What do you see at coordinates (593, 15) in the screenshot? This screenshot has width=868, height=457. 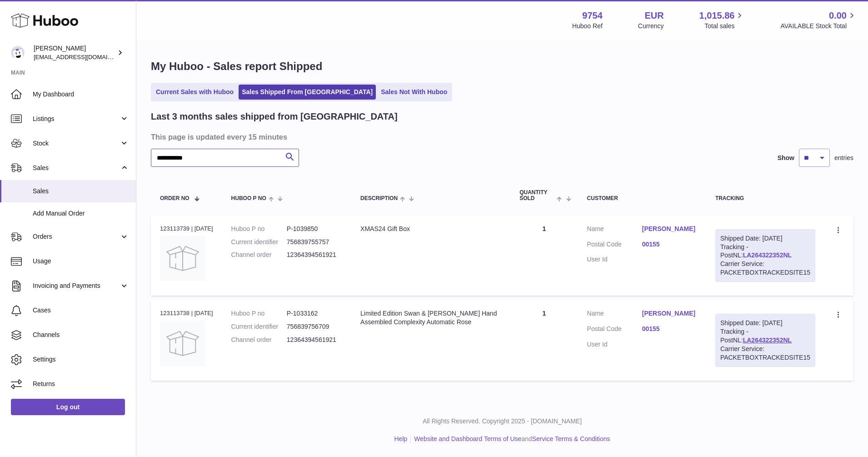 I see `strong: 9754` at bounding box center [593, 15].